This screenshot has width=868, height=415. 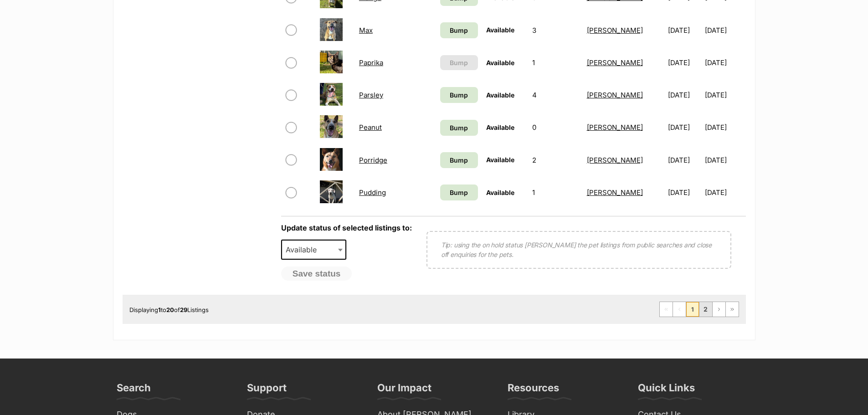 What do you see at coordinates (371, 62) in the screenshot?
I see `a: Paprika` at bounding box center [371, 62].